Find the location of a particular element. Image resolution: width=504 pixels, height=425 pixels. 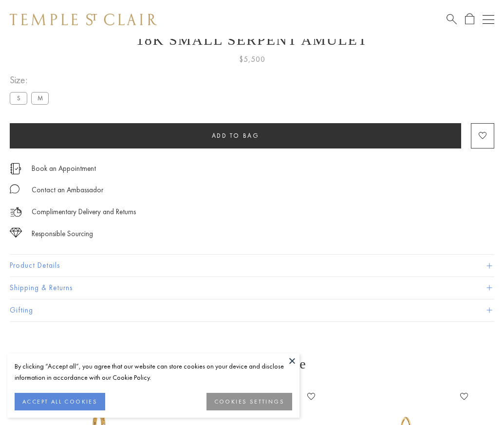

img: icon_delivery.svg is located at coordinates (15, 212).